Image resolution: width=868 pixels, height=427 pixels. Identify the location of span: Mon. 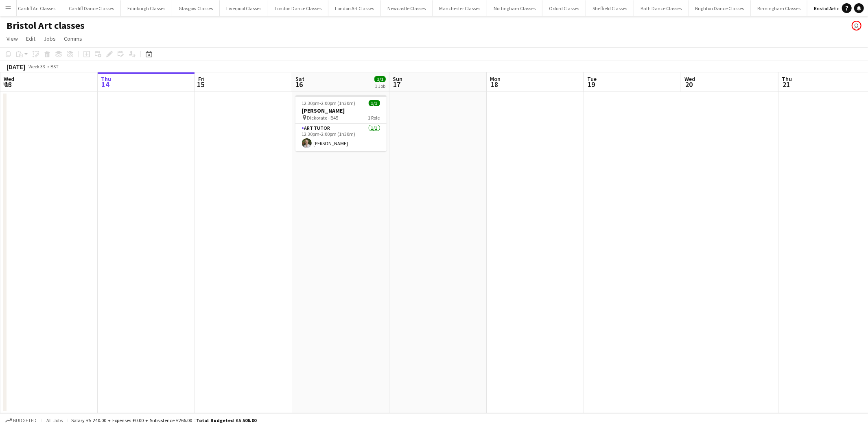
(495, 79).